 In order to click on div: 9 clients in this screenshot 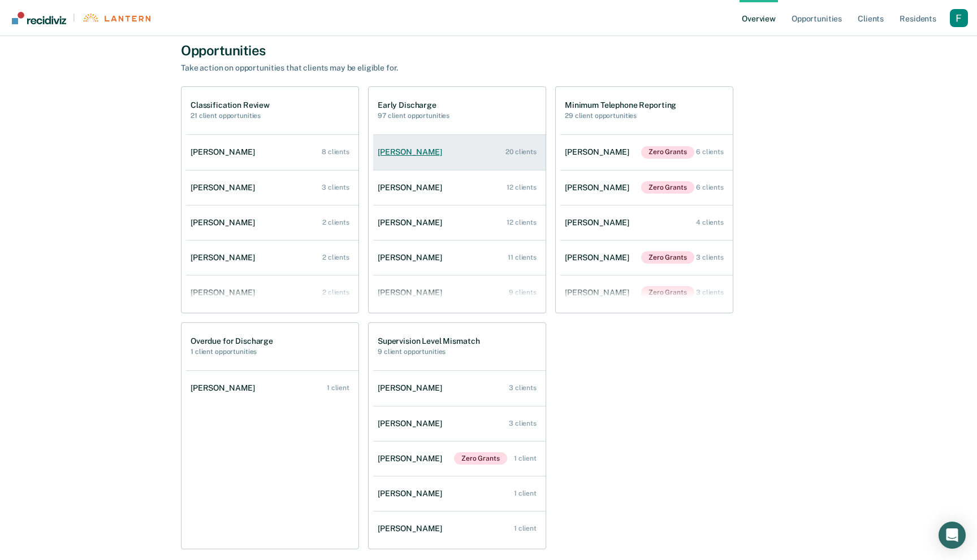, I will do `click(522, 293)`.